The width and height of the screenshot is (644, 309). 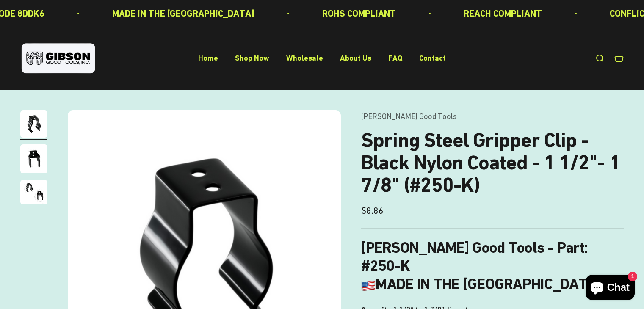 I want to click on p: ROHS COMPLIANT, so click(x=356, y=13).